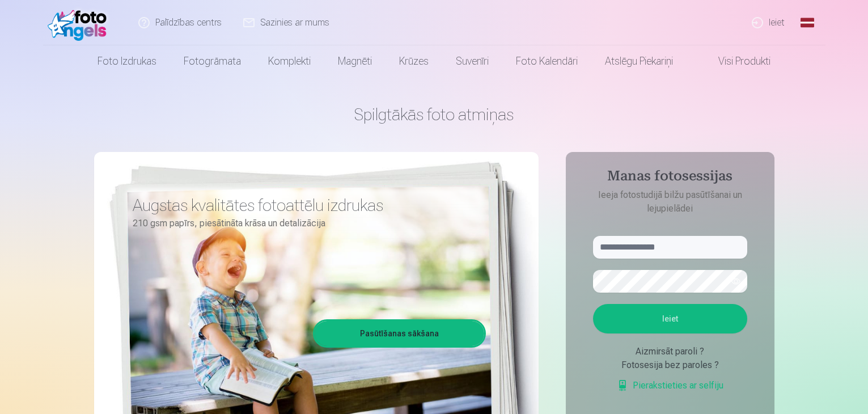 Image resolution: width=868 pixels, height=414 pixels. Describe the element at coordinates (305, 205) in the screenshot. I see `h3: Augstas kvalitātes fotoattēlu izdrukas` at that location.